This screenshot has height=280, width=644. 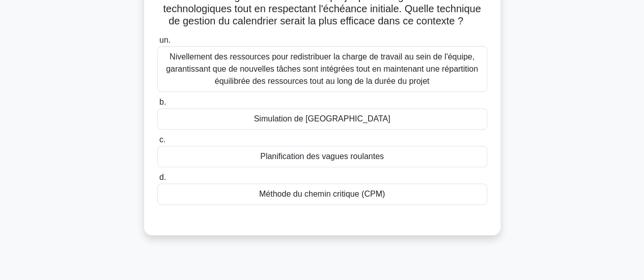 What do you see at coordinates (162, 177) in the screenshot?
I see `font: d.` at bounding box center [162, 177].